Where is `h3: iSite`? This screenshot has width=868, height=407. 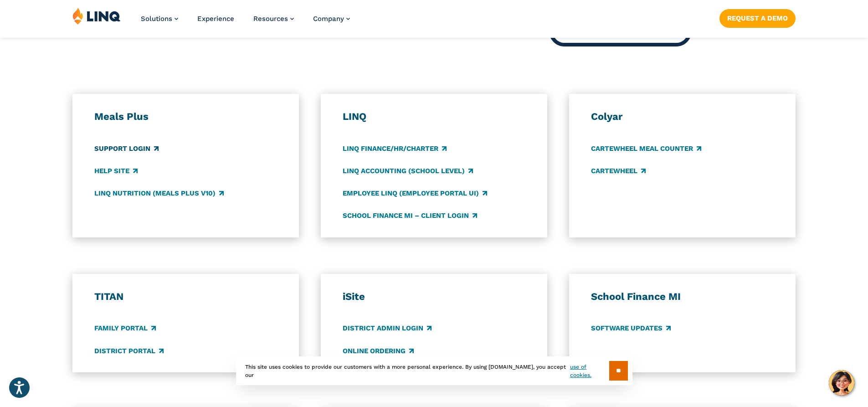 h3: iSite is located at coordinates (434, 296).